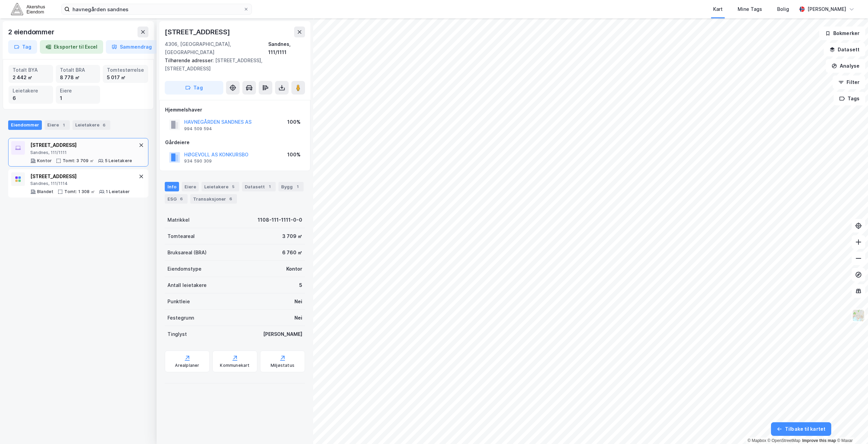 The height and width of the screenshot is (444, 868). I want to click on div: Bygg, so click(291, 187).